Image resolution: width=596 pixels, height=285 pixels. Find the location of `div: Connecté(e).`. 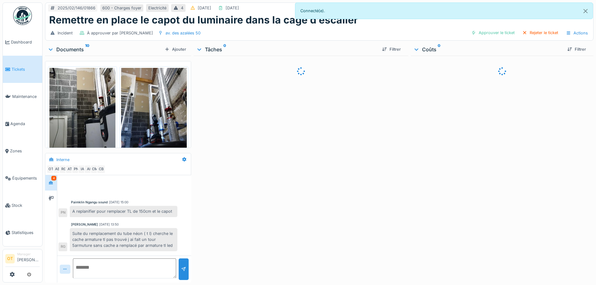

div: Connecté(e). is located at coordinates (444, 11).